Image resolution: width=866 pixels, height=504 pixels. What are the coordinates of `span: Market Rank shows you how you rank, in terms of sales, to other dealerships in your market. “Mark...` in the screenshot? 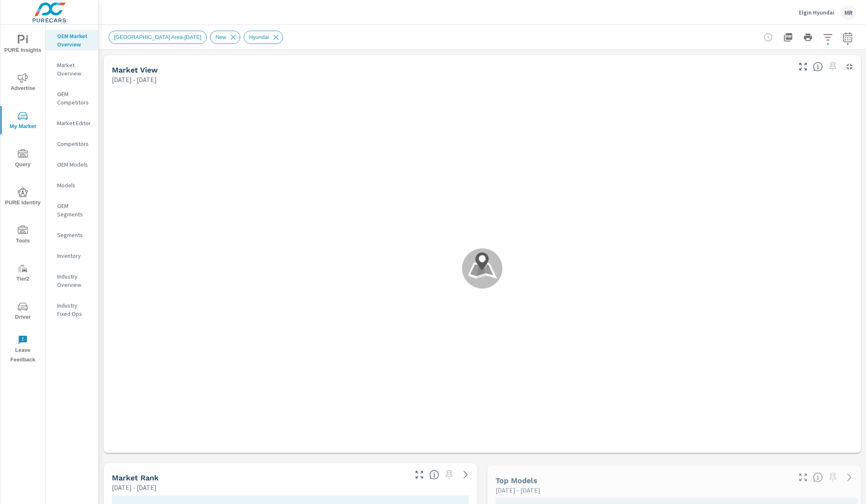 It's located at (434, 475).